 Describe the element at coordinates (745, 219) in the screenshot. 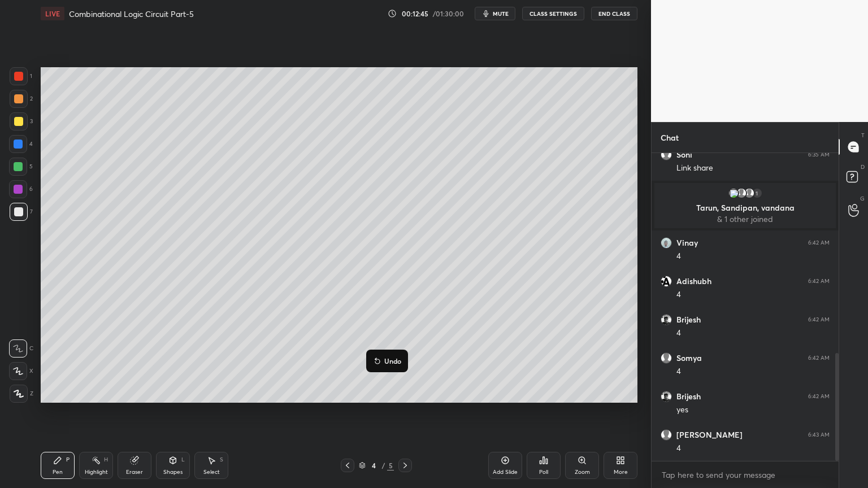

I see `p: & 1 other joined` at that location.